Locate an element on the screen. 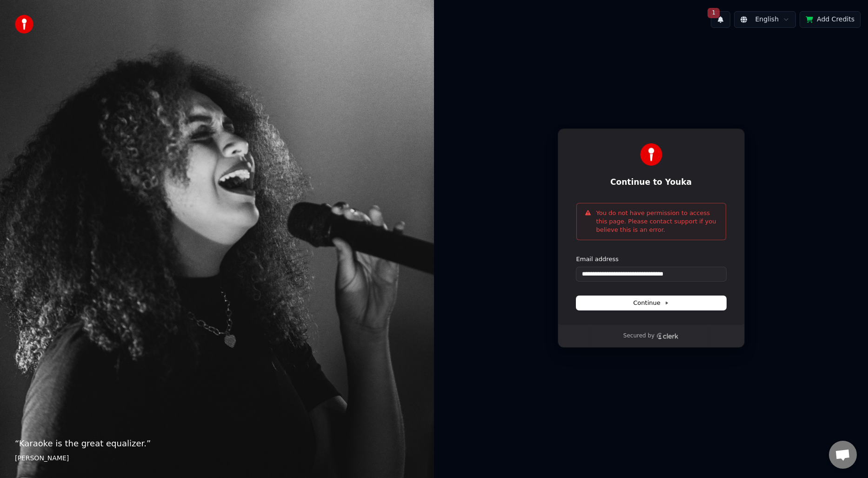  div: Open chat is located at coordinates (843, 455).